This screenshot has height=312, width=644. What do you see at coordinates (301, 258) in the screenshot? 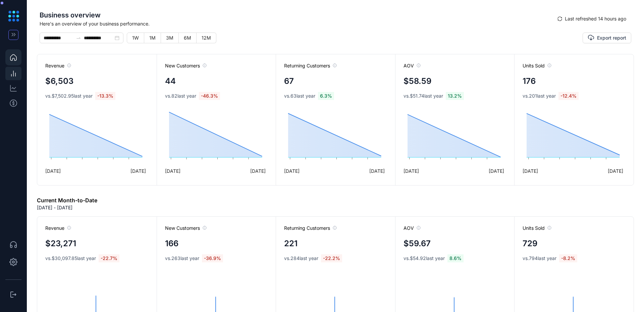
I see `span: vs. 284 last year` at bounding box center [301, 258].